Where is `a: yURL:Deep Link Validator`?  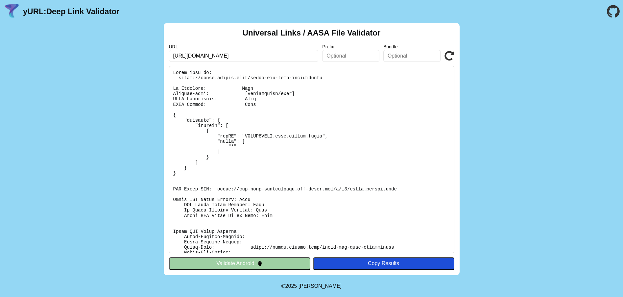
a: yURL:Deep Link Validator is located at coordinates (71, 11).